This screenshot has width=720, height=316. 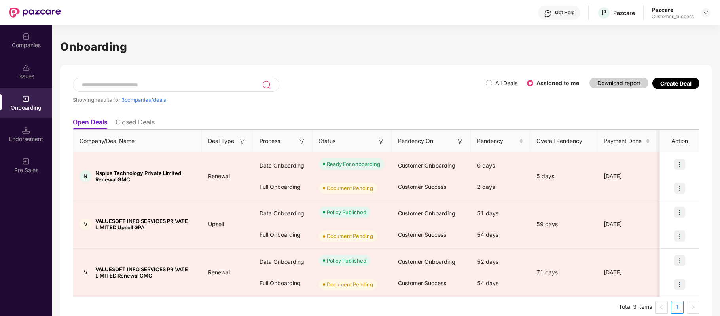 I want to click on button: Download report, so click(x=618, y=83).